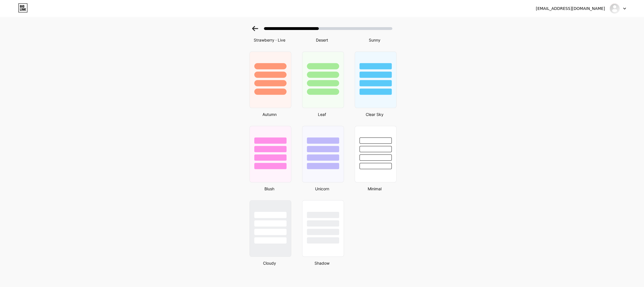 This screenshot has height=287, width=644. I want to click on div: Strawberry · Live, so click(270, 40).